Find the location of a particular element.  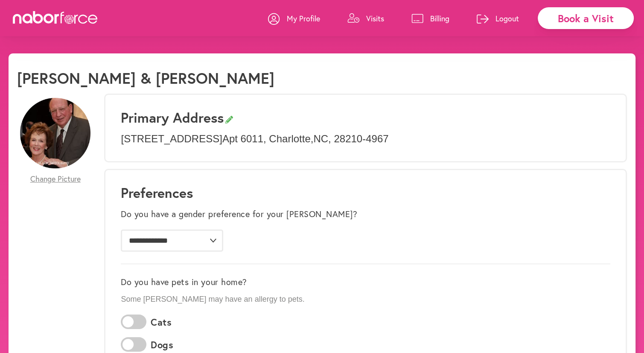

label: Dogs is located at coordinates (162, 345).